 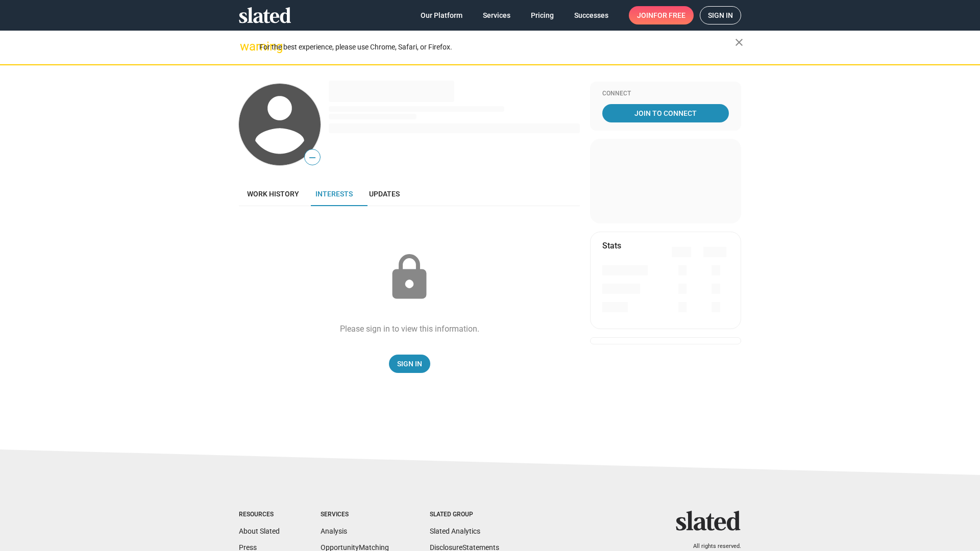 I want to click on a: Successes, so click(x=591, y=15).